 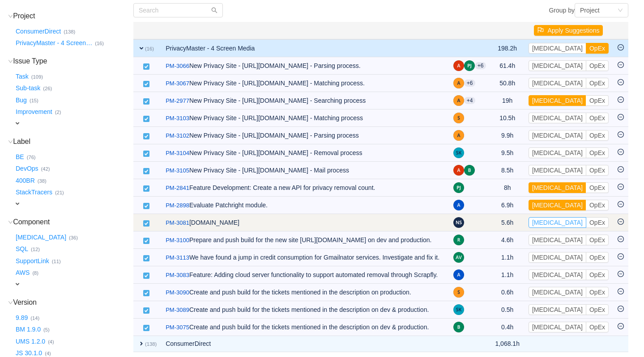 What do you see at coordinates (99, 43) in the screenshot?
I see `small: (16)` at bounding box center [99, 43].